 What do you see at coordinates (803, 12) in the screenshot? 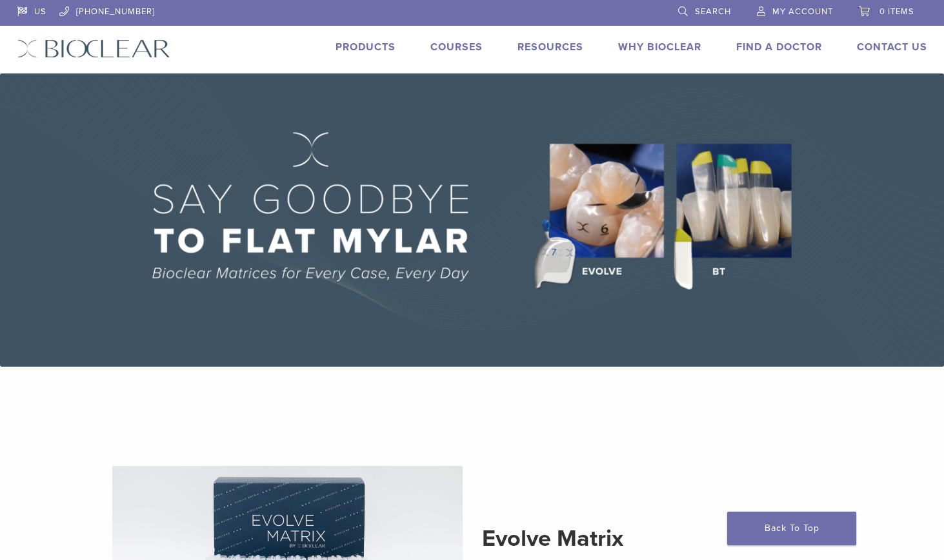
I see `span: My Account` at bounding box center [803, 12].